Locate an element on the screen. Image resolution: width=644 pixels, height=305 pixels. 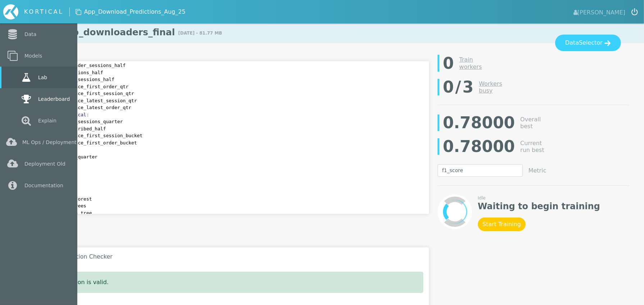
span: account_sessions_half is located at coordinates (83, 79).